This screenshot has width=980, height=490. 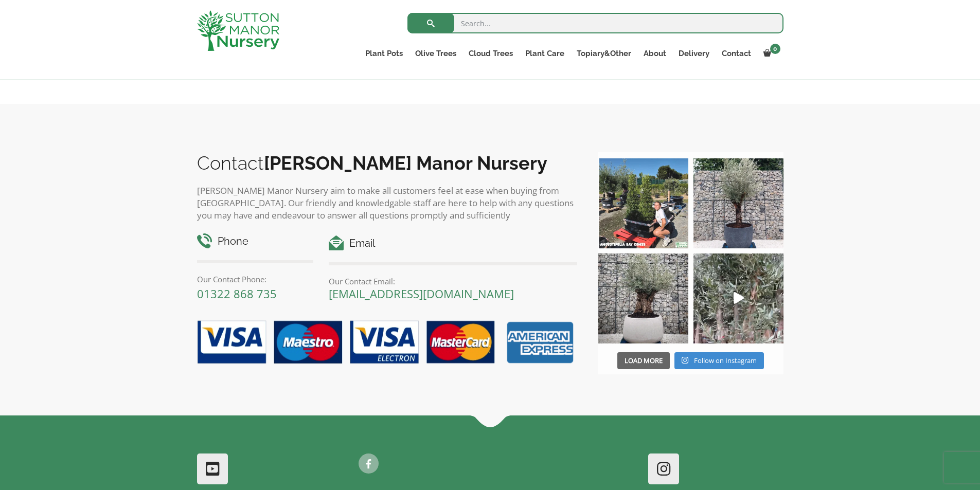 I want to click on input: Search..., so click(x=595, y=23).